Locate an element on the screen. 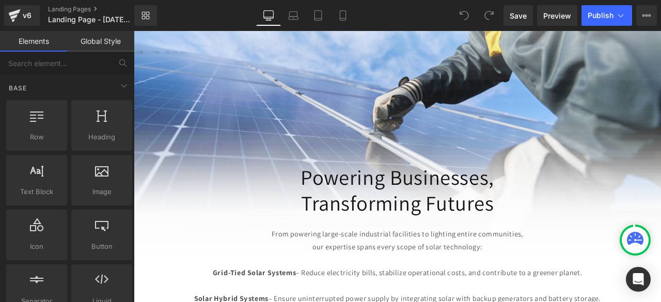  span: Preview is located at coordinates (557, 15).